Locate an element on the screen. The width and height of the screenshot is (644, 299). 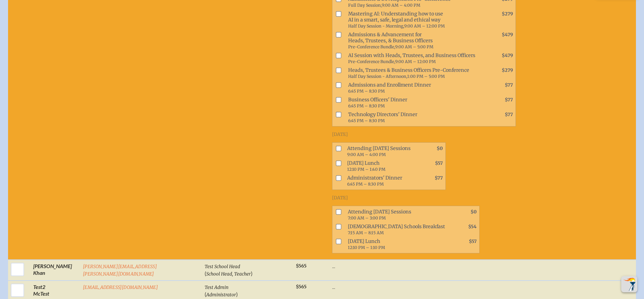
span: Full Day Session, is located at coordinates (365, 5).